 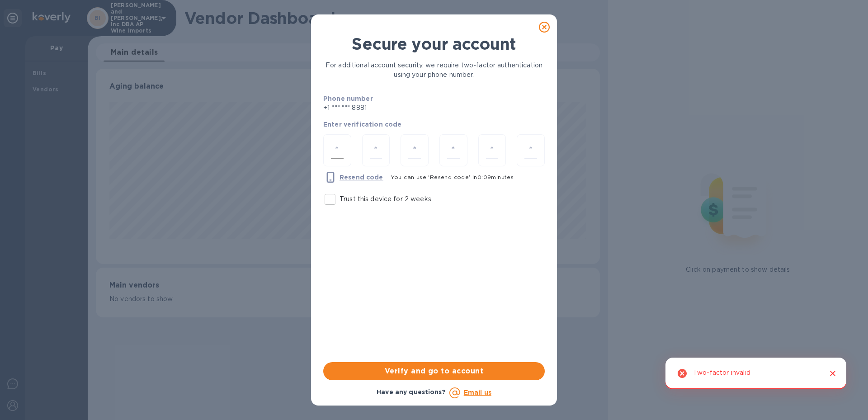 What do you see at coordinates (453, 176) in the screenshot?
I see `span: You can use 'Resend code' in 0 : 09 minutes` at bounding box center [453, 176].